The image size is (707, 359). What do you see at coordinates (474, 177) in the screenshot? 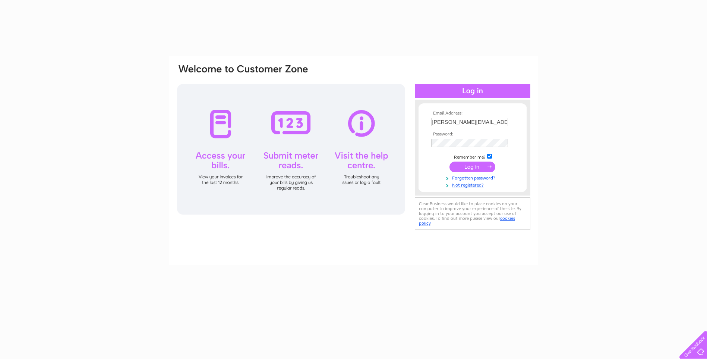
I see `a: Forgotten password?` at bounding box center [474, 177].